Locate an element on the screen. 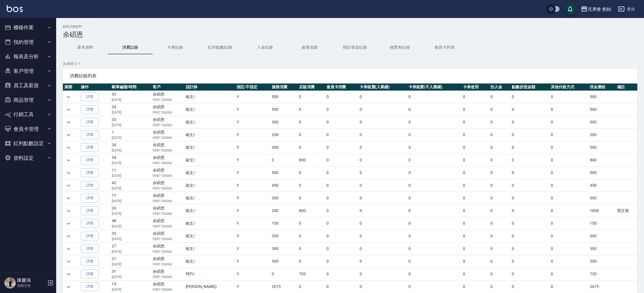 This screenshot has height=293, width=644. button: 行銷工具 is located at coordinates (28, 114).